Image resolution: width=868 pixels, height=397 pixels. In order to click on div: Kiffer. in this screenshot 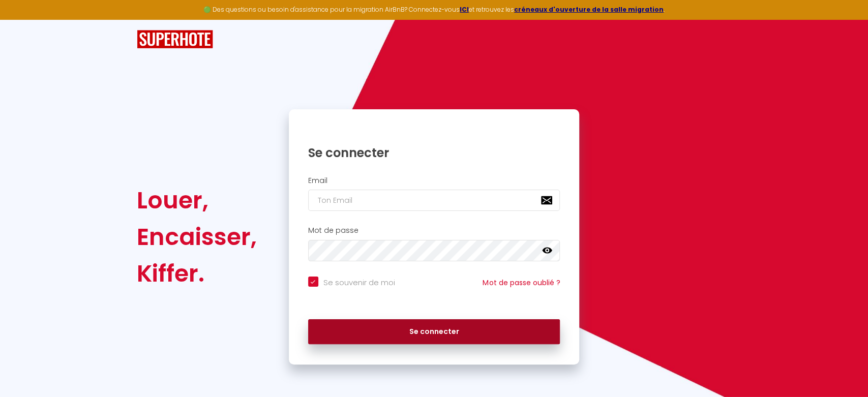, I will do `click(197, 273)`.